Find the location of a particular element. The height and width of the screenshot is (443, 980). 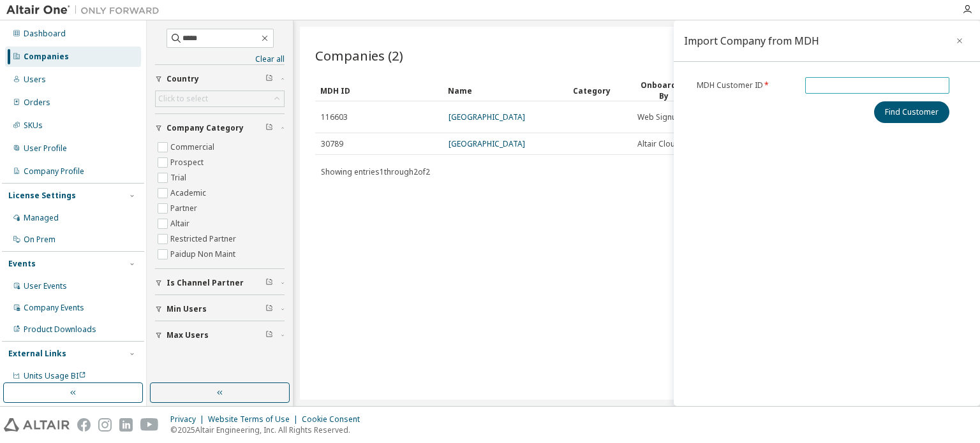

div: External Links is located at coordinates (37, 353).